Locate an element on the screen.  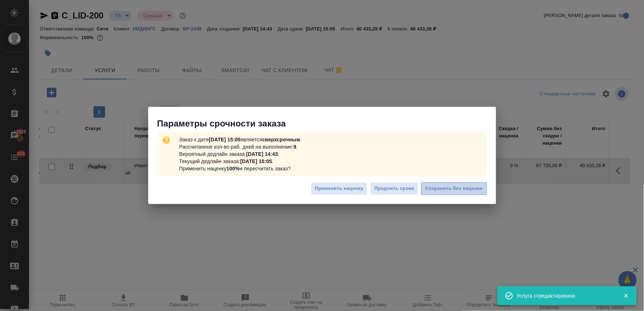
span: Применить наценку is located at coordinates (339, 188).